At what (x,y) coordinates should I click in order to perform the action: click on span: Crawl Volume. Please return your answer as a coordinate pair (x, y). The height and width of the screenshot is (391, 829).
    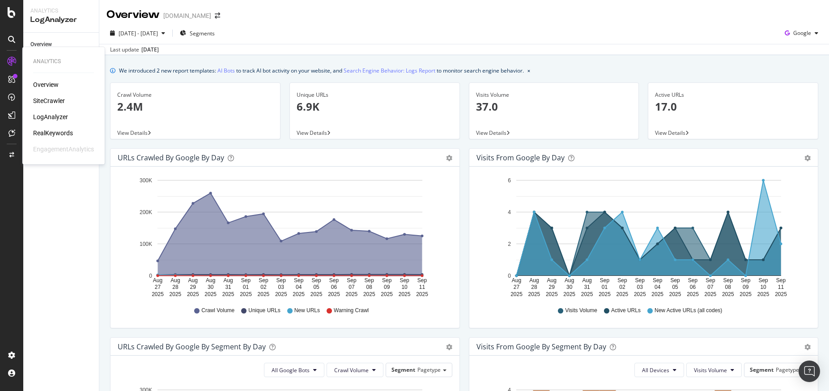
    Looking at the image, I should click on (351, 370).